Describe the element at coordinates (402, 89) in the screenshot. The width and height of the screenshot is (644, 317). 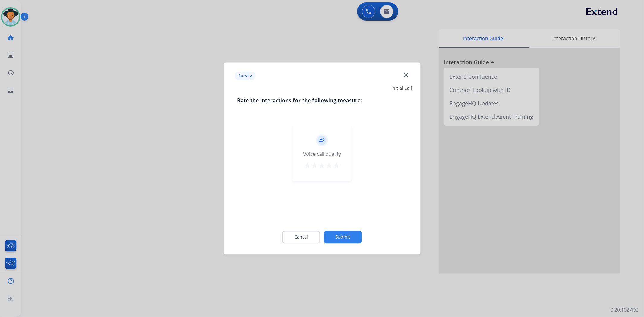
I see `span: Initial Call` at that location.